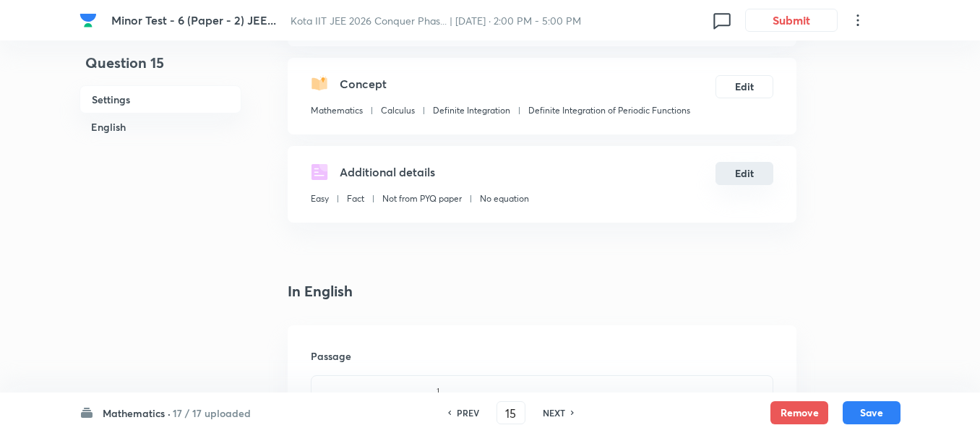 The height and width of the screenshot is (433, 980). Describe the element at coordinates (212, 412) in the screenshot. I see `h6: 17 / 17 uploaded` at that location.